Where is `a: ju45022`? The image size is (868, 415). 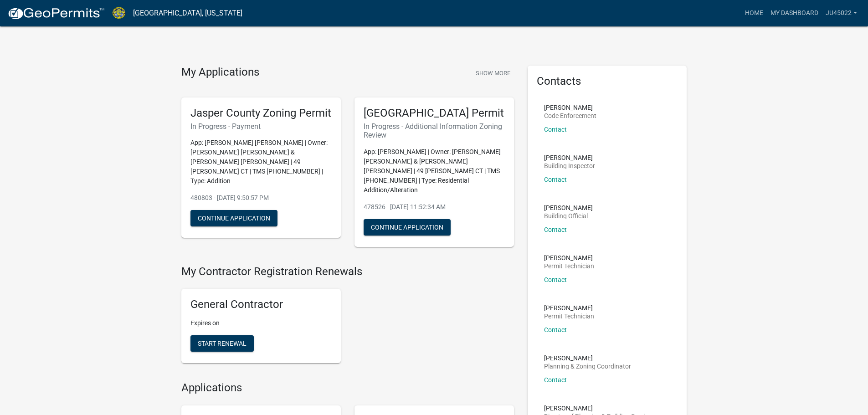 a: ju45022 is located at coordinates (841, 13).